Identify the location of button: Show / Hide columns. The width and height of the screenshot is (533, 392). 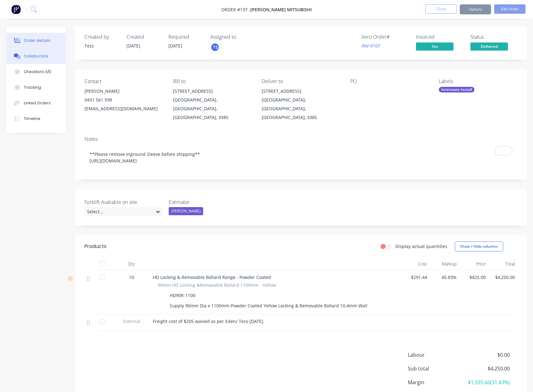
(478, 247).